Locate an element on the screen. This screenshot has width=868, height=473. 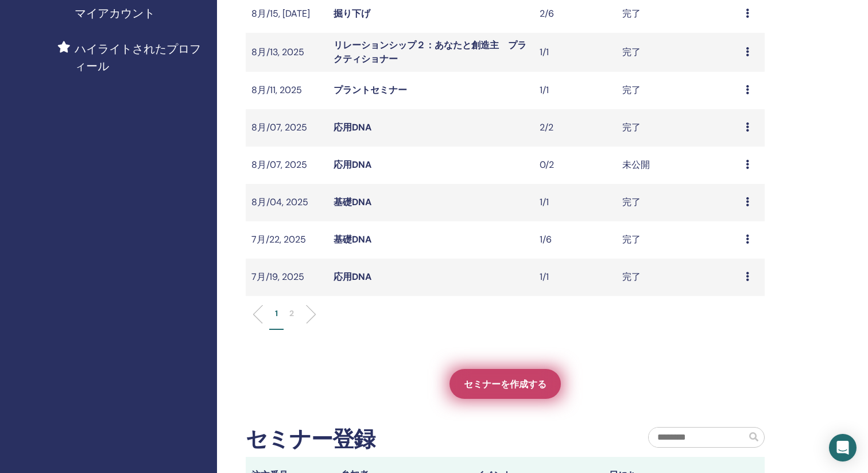
td: 1/6 is located at coordinates (574, 239).